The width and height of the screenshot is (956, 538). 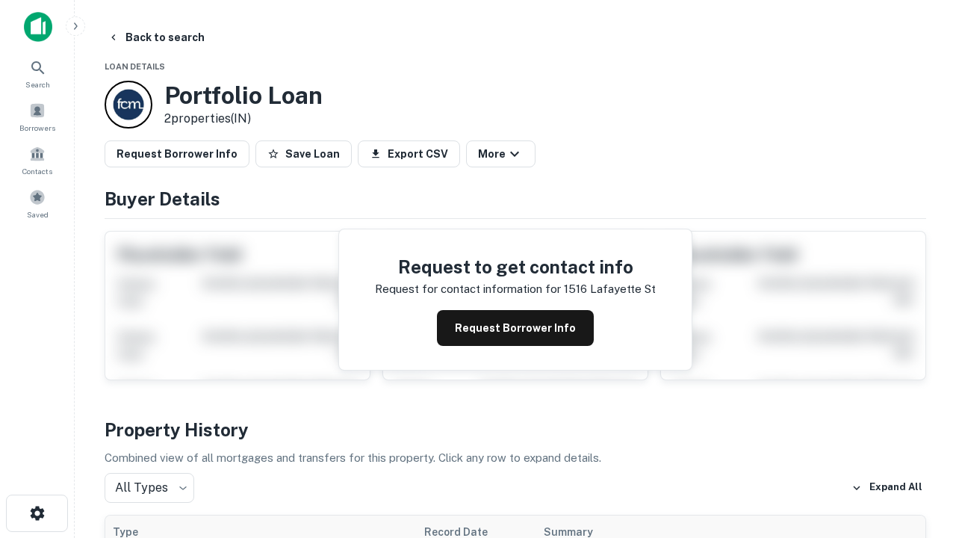 I want to click on p: Combined view of all mortgages and transfers for this property. Click any row to expand details., so click(x=516, y=458).